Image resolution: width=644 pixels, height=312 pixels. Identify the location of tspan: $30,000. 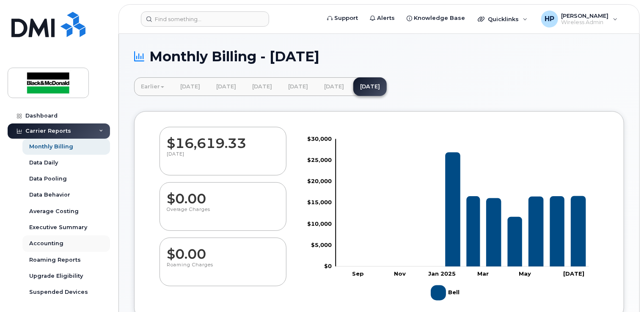
(319, 138).